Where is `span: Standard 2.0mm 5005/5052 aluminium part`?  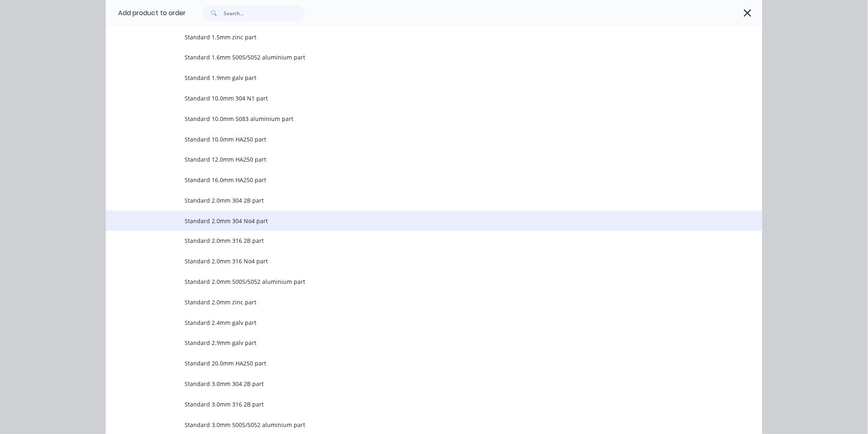 span: Standard 2.0mm 5005/5052 aluminium part is located at coordinates (416, 282).